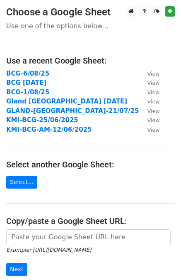 The height and width of the screenshot is (280, 181). I want to click on p: Use one of the options below..., so click(91, 26).